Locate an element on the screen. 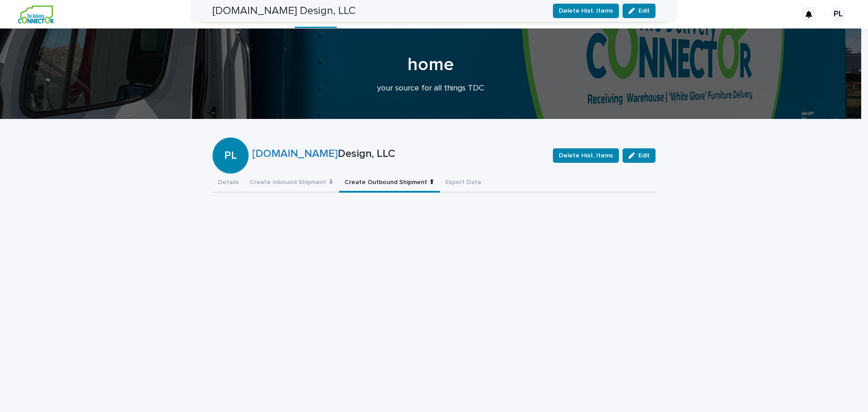  button: Delete Hist. Items is located at coordinates (586, 156).